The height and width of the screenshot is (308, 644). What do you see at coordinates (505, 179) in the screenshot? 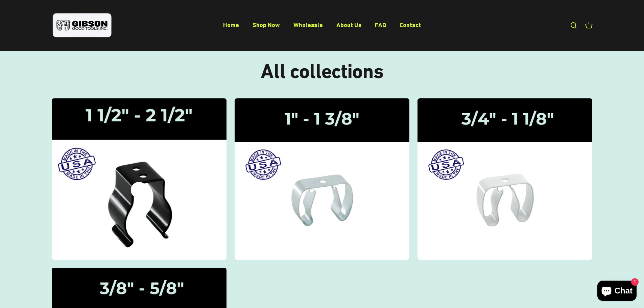
I see `a: Gripper Clips | 3/4" - 1 1/8"` at bounding box center [505, 179].